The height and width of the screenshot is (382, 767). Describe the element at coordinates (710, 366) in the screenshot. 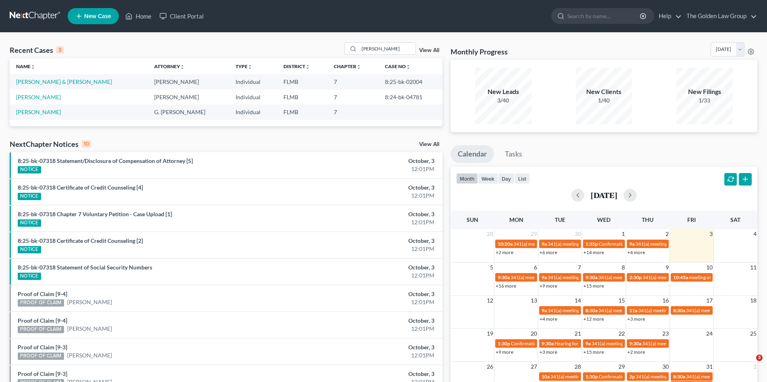

I see `span: 31` at that location.